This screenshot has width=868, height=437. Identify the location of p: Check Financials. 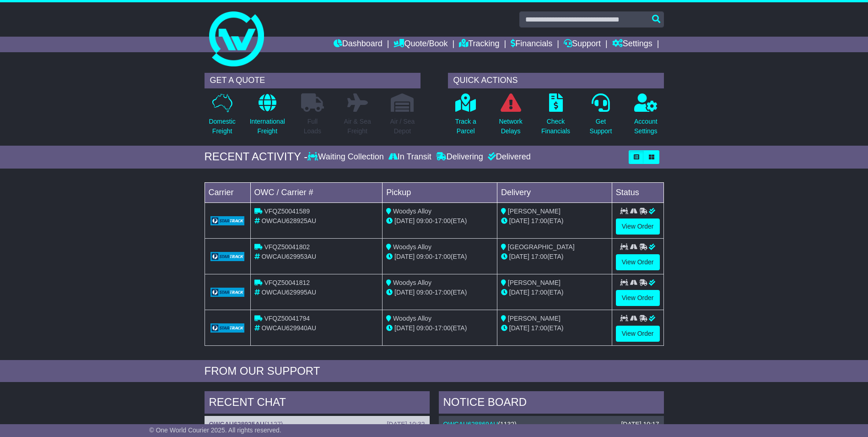
(555, 126).